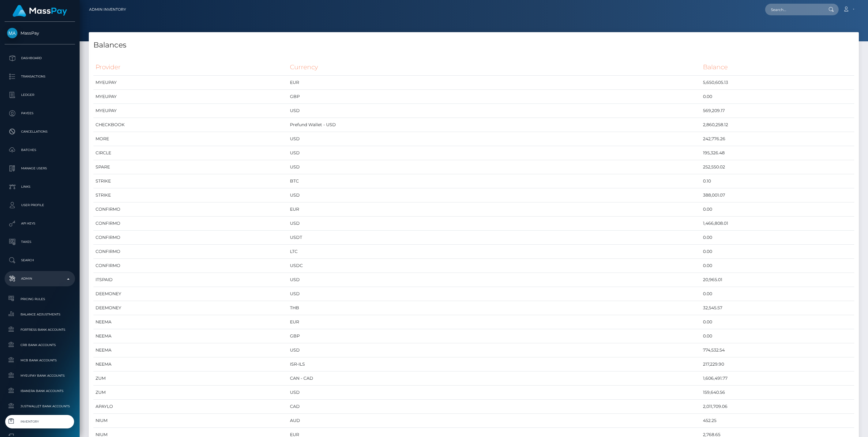 The width and height of the screenshot is (868, 437). What do you see at coordinates (39, 315) in the screenshot?
I see `span: Balance Adjustments` at bounding box center [39, 315].